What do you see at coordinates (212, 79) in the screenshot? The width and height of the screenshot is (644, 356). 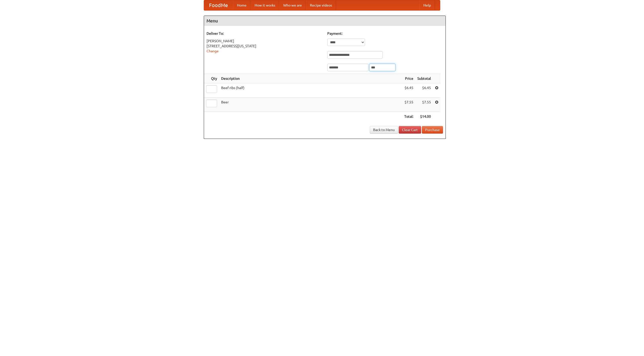 I see `th: Qty` at bounding box center [212, 79].